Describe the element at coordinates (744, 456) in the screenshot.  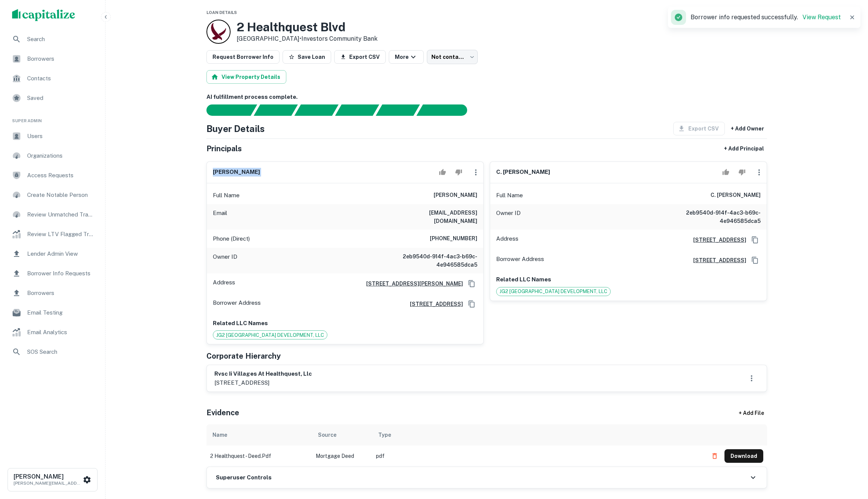
I see `button: Download` at that location.